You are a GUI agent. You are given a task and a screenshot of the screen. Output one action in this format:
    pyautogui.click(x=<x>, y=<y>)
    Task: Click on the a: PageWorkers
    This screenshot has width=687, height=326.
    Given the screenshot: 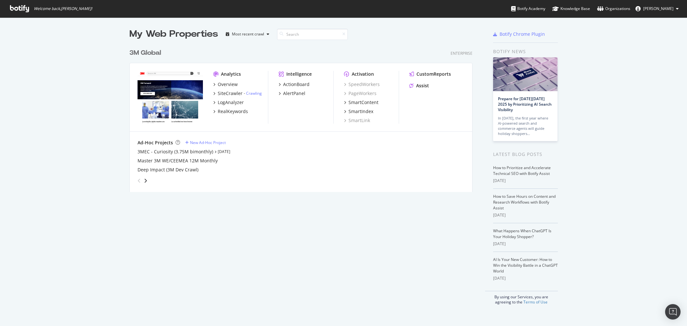 What is the action you would take?
    pyautogui.click(x=360, y=93)
    